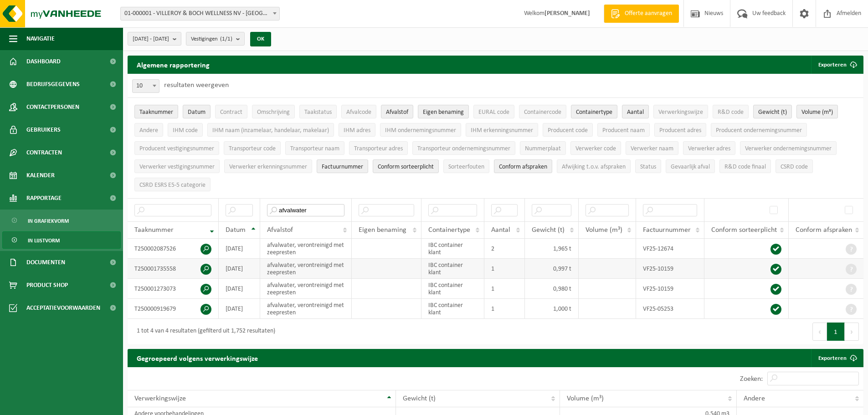  What do you see at coordinates (759, 130) in the screenshot?
I see `button: Producent ondernemingsnummerProducent ondernemingsnummer: Activate to sort` at bounding box center [759, 130].